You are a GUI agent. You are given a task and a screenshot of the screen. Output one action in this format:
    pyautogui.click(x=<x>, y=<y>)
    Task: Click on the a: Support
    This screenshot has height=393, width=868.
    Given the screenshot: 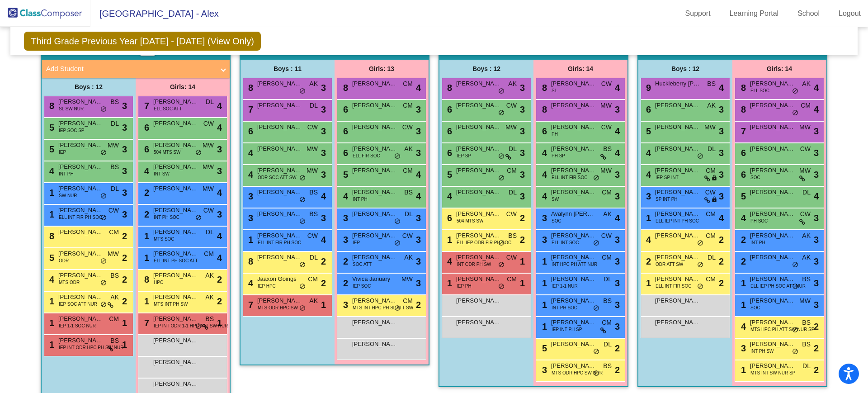 What is the action you would take?
    pyautogui.click(x=698, y=14)
    